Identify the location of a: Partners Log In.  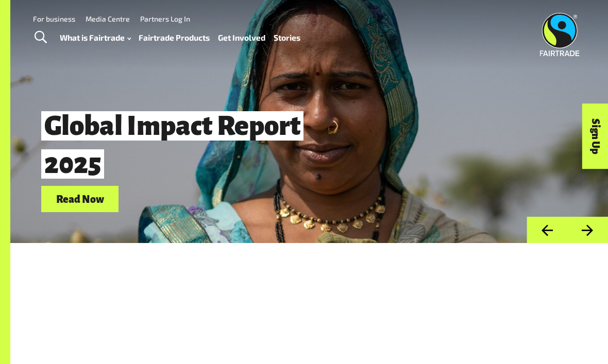
(165, 19).